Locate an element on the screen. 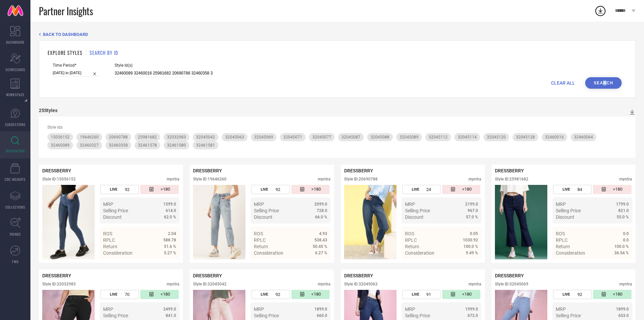 This screenshot has width=644, height=320. span: 2099.0 is located at coordinates (321, 204).